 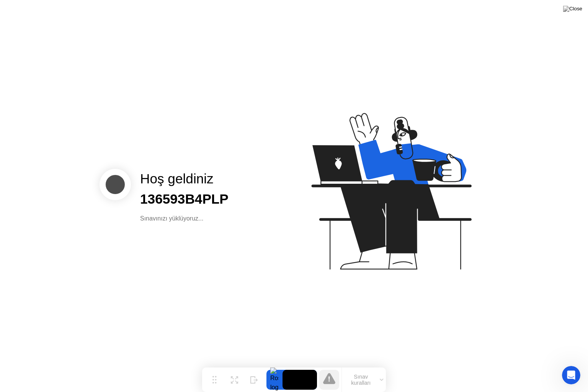 I want to click on div: 136593B4PLP, so click(x=184, y=199).